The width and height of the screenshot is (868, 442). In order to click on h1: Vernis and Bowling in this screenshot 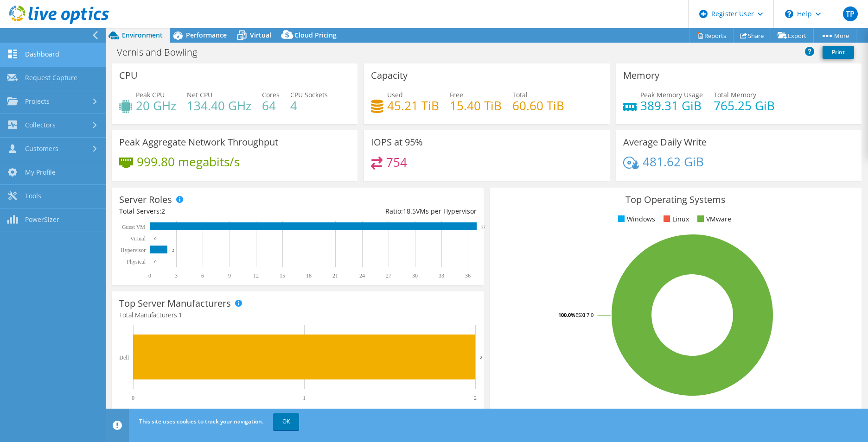, I will do `click(162, 53)`.